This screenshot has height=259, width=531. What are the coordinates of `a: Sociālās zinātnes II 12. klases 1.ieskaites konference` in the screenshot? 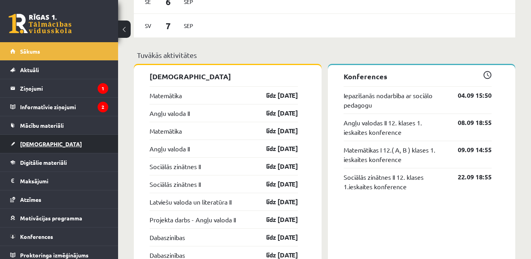 It's located at (395, 182).